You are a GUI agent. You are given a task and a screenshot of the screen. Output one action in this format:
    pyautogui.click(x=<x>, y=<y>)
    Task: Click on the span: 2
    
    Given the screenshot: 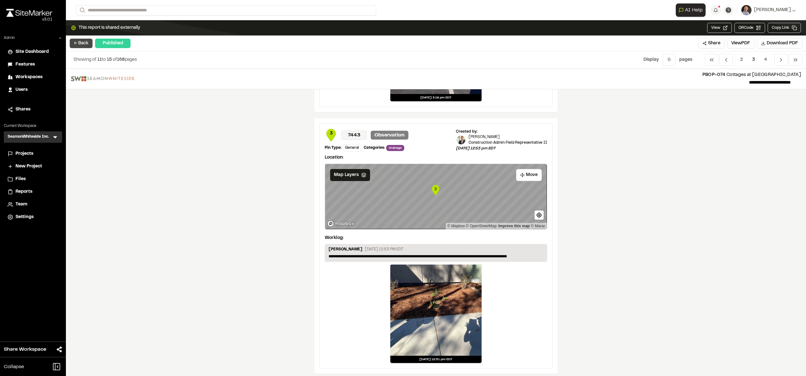 What is the action you would take?
    pyautogui.click(x=741, y=60)
    